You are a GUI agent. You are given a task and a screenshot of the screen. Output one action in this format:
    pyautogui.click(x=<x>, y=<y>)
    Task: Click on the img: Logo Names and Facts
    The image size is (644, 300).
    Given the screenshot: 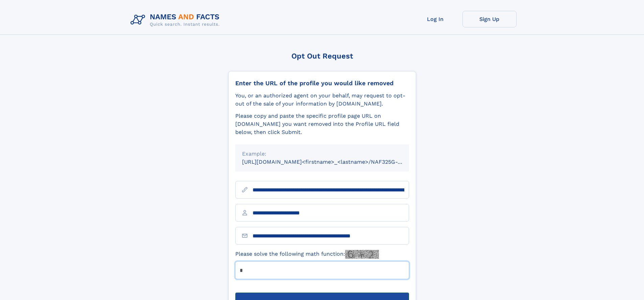 What is the action you would take?
    pyautogui.click(x=177, y=20)
    